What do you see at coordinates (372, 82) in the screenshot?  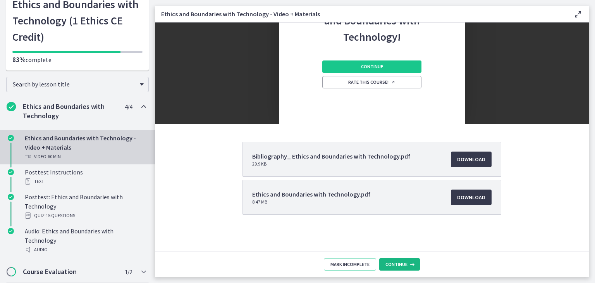 I see `span: Rate this course!` at bounding box center [372, 82].